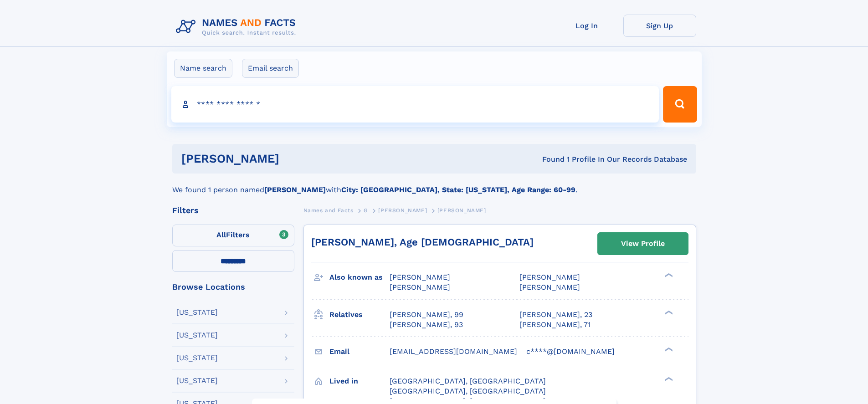  What do you see at coordinates (659, 25) in the screenshot?
I see `a: Sign Up` at bounding box center [659, 25].